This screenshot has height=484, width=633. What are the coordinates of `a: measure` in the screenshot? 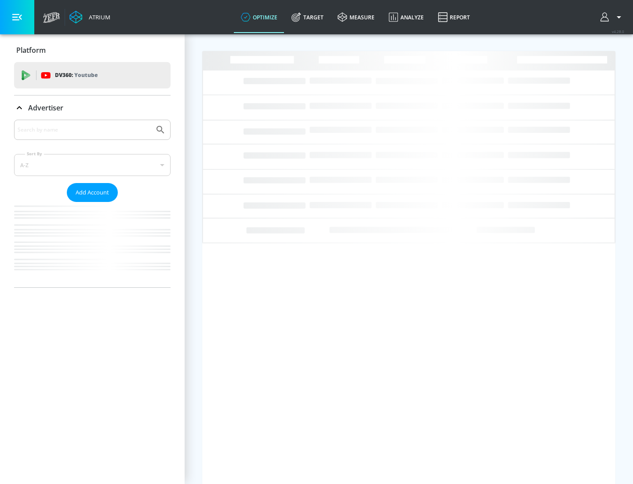 It's located at (356, 17).